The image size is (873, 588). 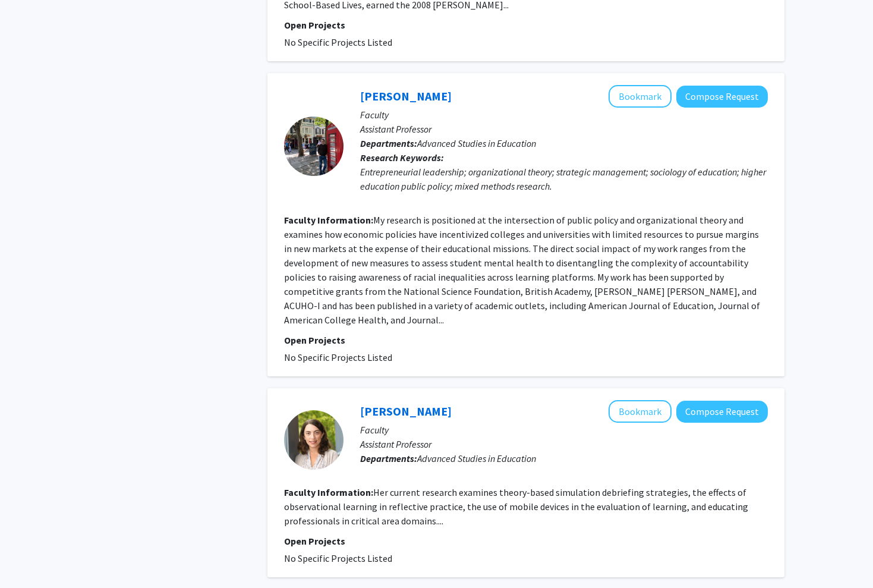 What do you see at coordinates (640, 96) in the screenshot?
I see `button: Add Joshua Brown to Bookmarks` at bounding box center [640, 96].